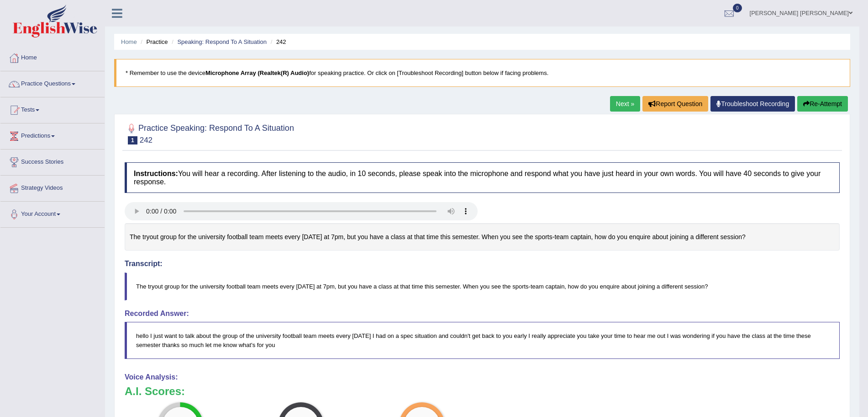 The height and width of the screenshot is (417, 868). Describe the element at coordinates (625, 104) in the screenshot. I see `a: Next »` at that location.